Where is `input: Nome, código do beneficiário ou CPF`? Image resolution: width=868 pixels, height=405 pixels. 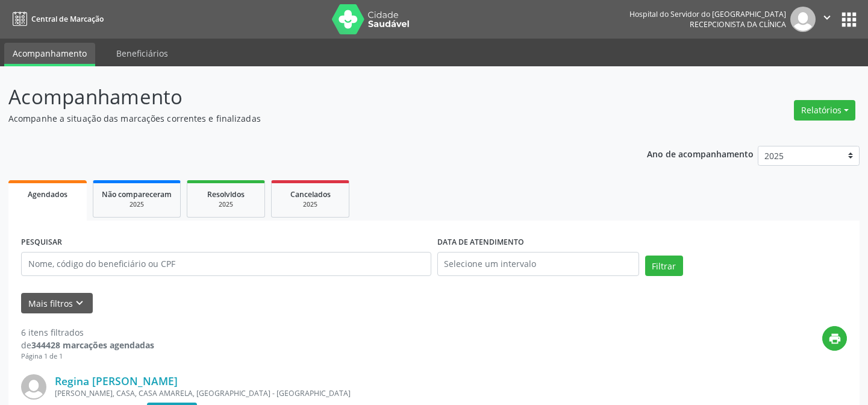 input: Nome, código do beneficiário ou CPF is located at coordinates (226, 264).